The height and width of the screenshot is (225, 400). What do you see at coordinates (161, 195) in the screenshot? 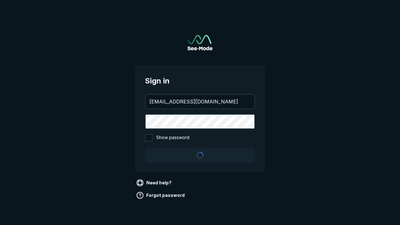
I see `a: Forgot password` at bounding box center [161, 195].